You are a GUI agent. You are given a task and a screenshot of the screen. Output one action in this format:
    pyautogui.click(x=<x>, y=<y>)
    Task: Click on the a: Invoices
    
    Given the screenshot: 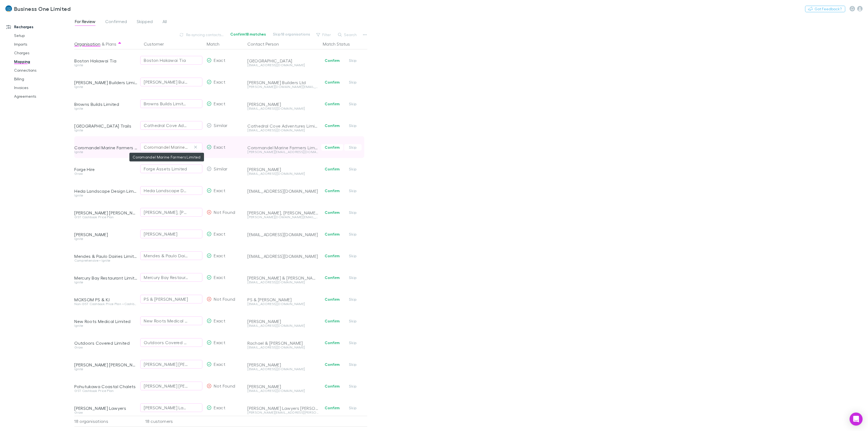 What is the action you would take?
    pyautogui.click(x=43, y=88)
    